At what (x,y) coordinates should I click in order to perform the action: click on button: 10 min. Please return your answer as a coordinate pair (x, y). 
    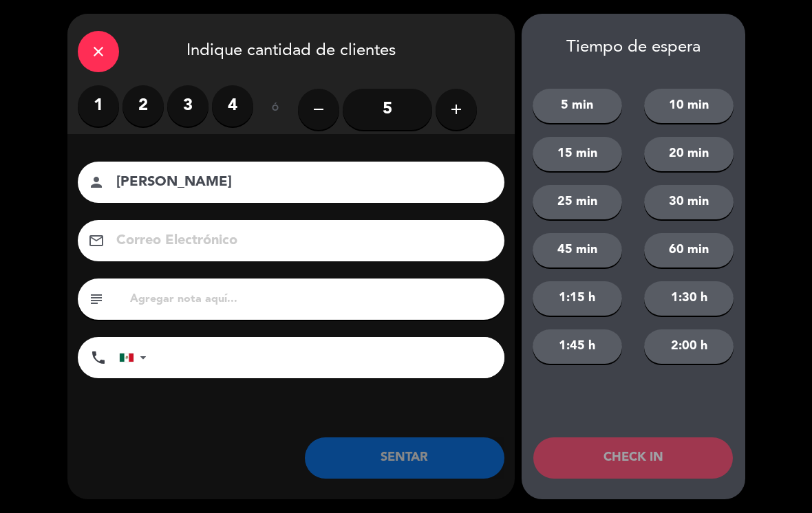
    Looking at the image, I should click on (688, 106).